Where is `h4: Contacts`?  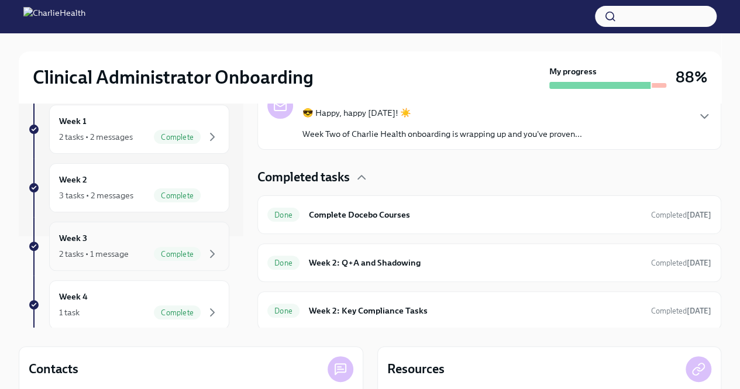 h4: Contacts is located at coordinates (53, 369).